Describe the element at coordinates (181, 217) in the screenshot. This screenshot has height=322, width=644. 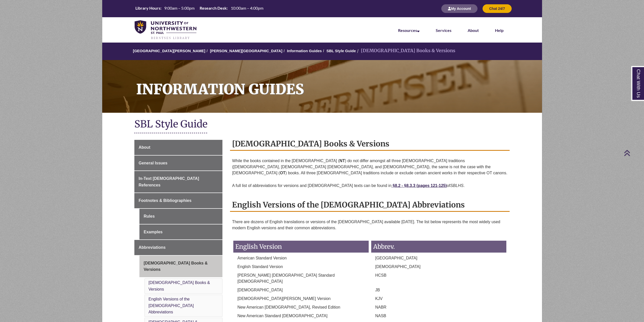
I see `a: Rules` at that location.